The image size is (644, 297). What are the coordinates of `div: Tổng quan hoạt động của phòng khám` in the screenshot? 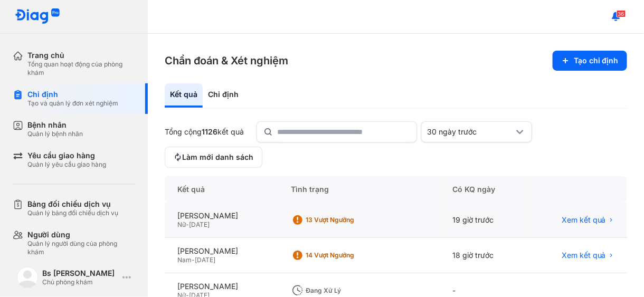 It's located at (81, 69).